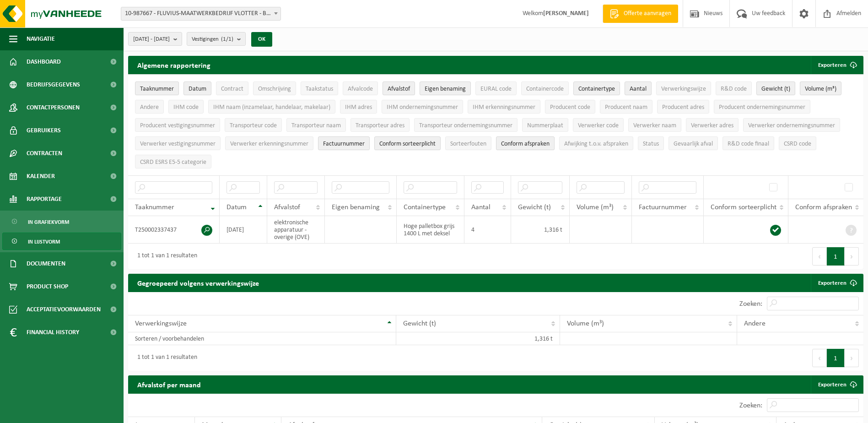 The width and height of the screenshot is (868, 423). I want to click on button: AfvalstofAfvalstof: Activate to sort, so click(399, 88).